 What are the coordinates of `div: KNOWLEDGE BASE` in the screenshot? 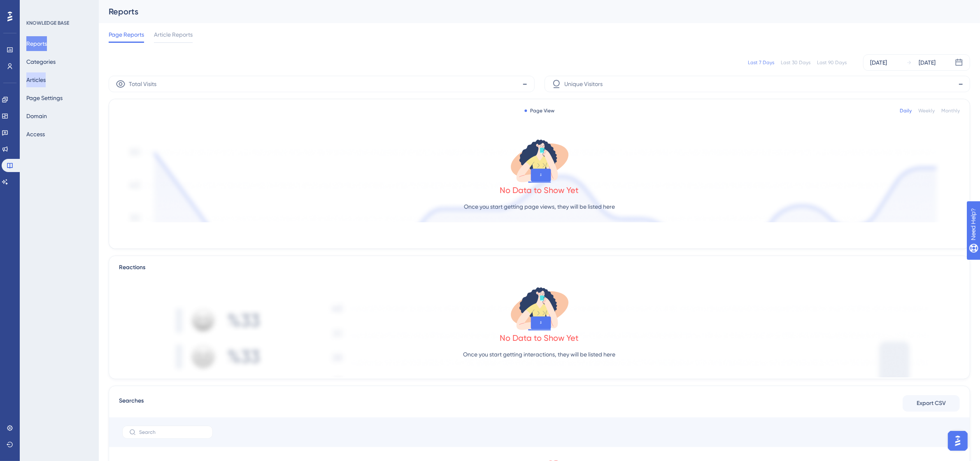 It's located at (48, 23).